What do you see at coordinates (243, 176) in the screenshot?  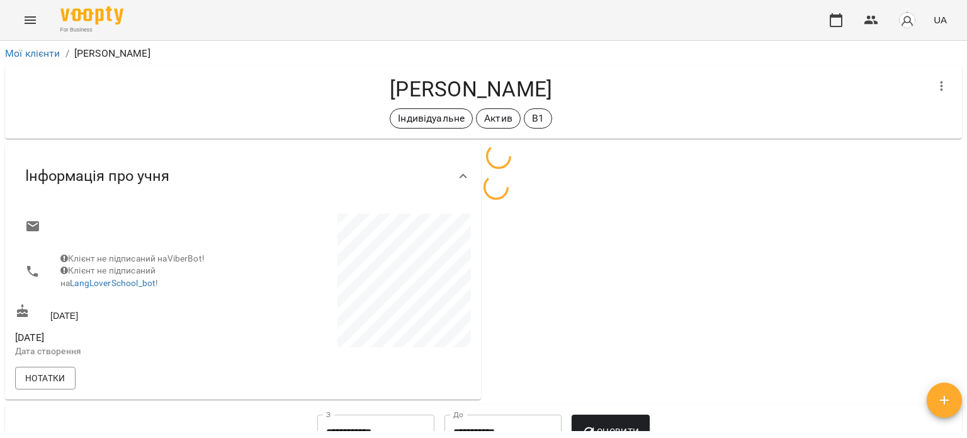 I see `div: Інформація про учня` at bounding box center [243, 176].